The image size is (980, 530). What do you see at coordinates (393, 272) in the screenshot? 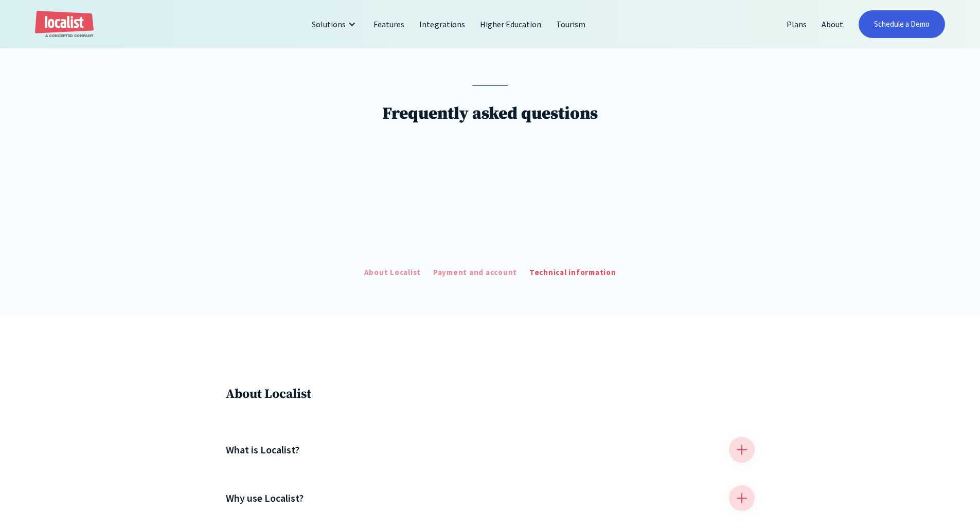
I see `div: About Localist` at bounding box center [393, 272].